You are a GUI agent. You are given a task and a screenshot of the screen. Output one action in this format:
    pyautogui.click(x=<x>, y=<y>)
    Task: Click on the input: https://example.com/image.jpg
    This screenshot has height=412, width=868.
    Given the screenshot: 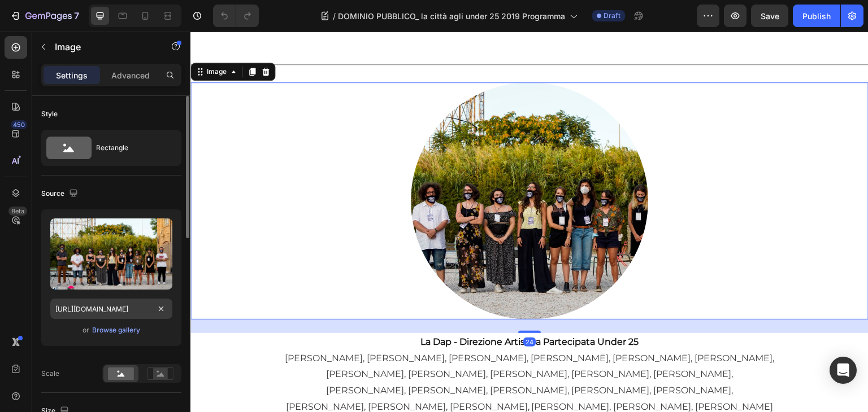 What is the action you would take?
    pyautogui.click(x=111, y=309)
    